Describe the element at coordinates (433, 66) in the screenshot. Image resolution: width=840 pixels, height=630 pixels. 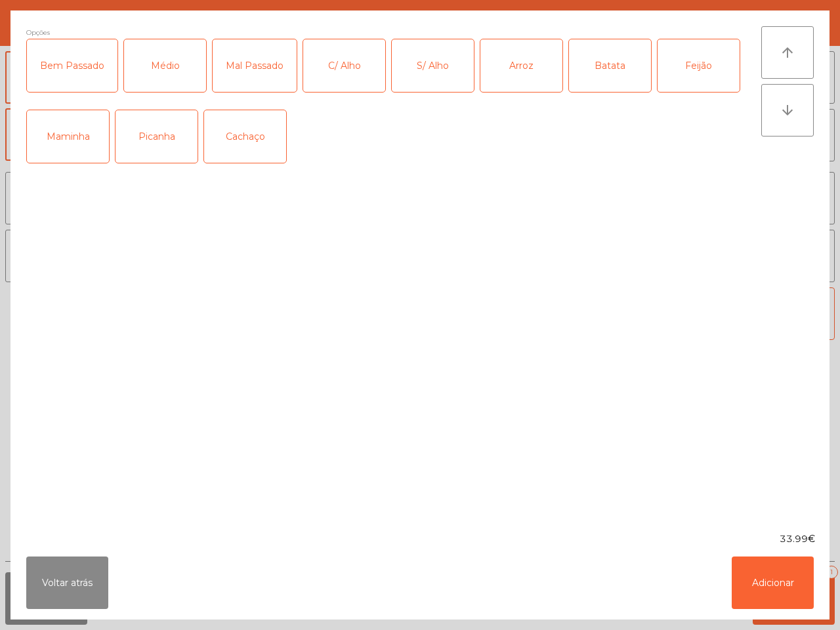
I see `div: S/ Alho` at that location.